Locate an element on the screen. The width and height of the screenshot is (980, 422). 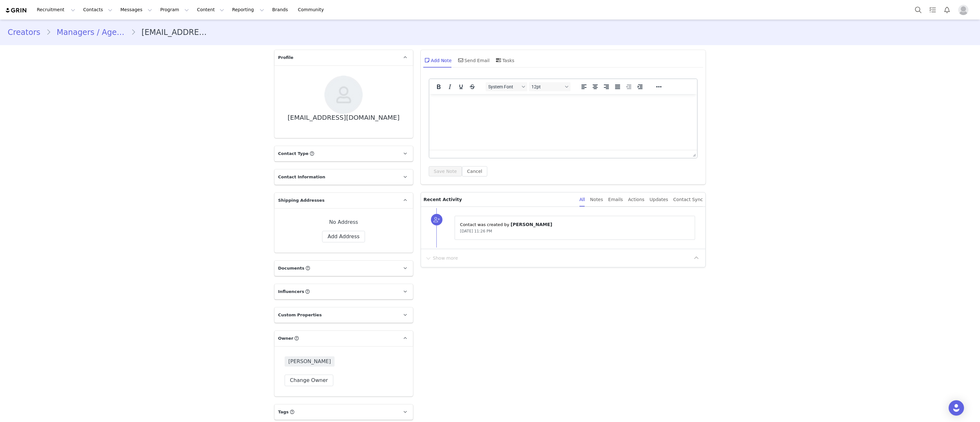
button: Align left is located at coordinates (584, 87).